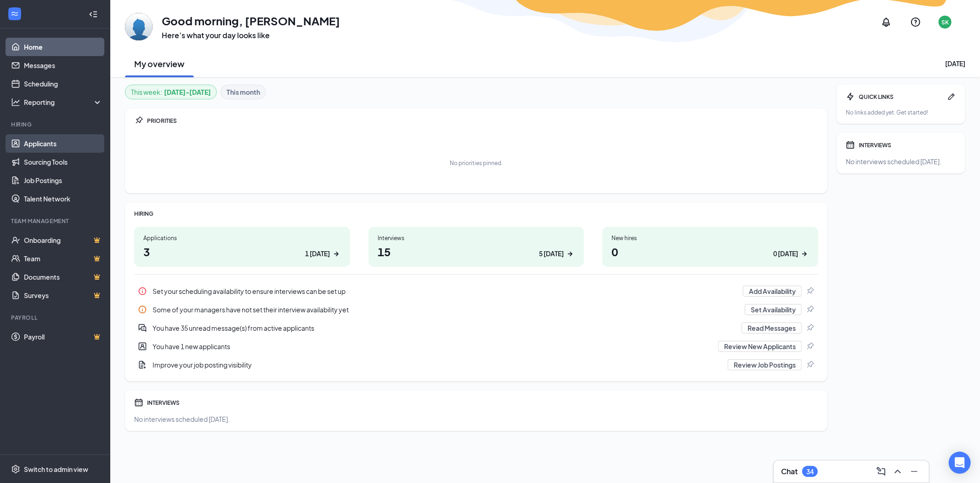 The width and height of the screenshot is (980, 483). I want to click on a: Messages, so click(63, 65).